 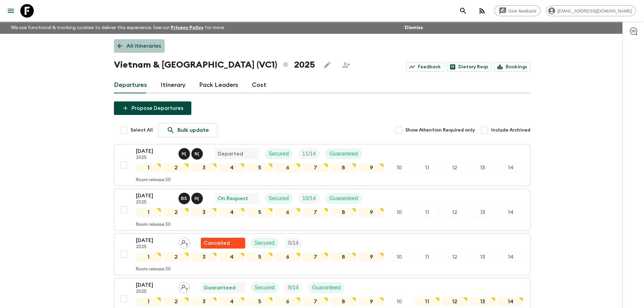 What do you see at coordinates (130, 85) in the screenshot?
I see `a: Departures` at bounding box center [130, 85].